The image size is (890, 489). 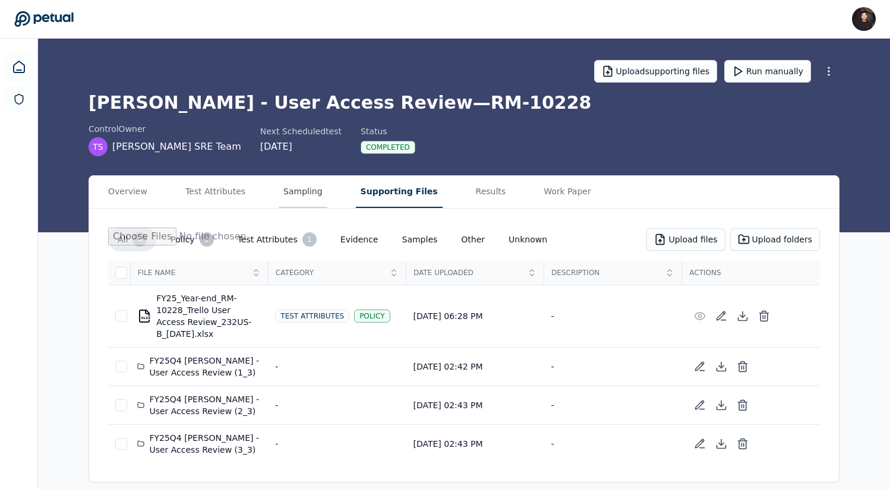 I want to click on span: File Name, so click(x=192, y=273).